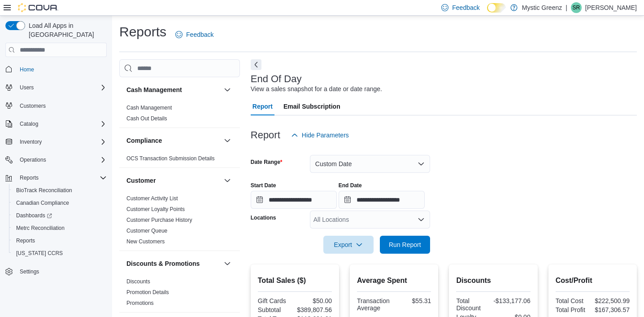 This screenshot has height=317, width=644. I want to click on div: -$133,177.06, so click(512, 301).